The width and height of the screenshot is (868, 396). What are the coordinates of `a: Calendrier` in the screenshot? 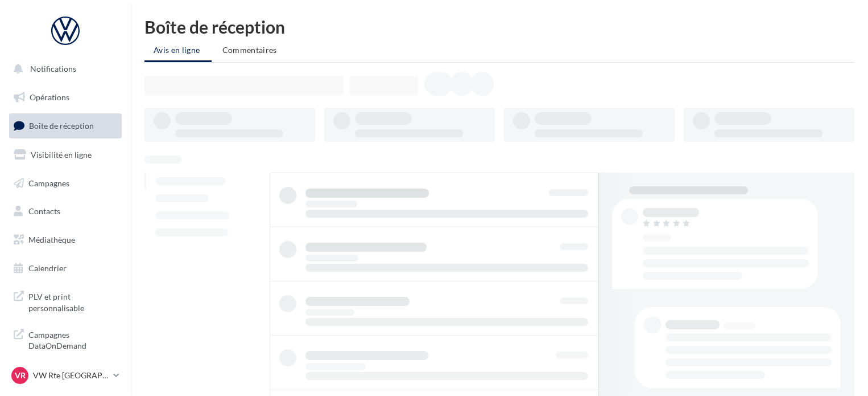 It's located at (65, 268).